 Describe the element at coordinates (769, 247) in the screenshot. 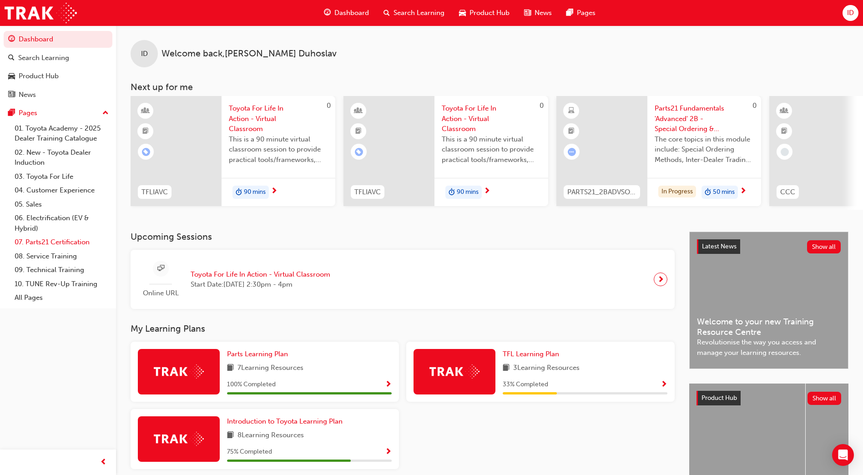

I see `a: Latest NewsShow all` at that location.